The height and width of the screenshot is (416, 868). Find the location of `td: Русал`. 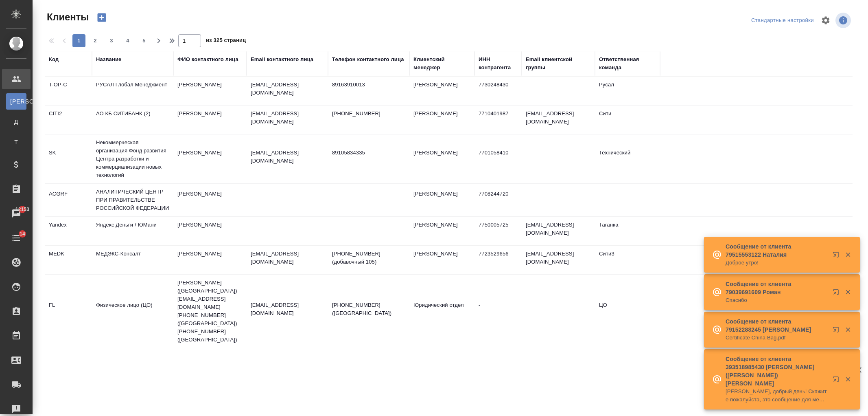

td: Русал is located at coordinates (627, 91).